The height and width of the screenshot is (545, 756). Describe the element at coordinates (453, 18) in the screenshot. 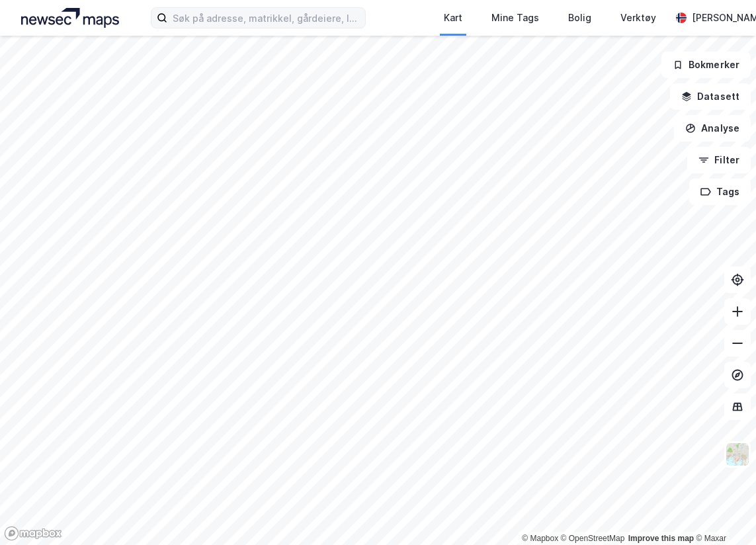

I see `div: Kart` at that location.